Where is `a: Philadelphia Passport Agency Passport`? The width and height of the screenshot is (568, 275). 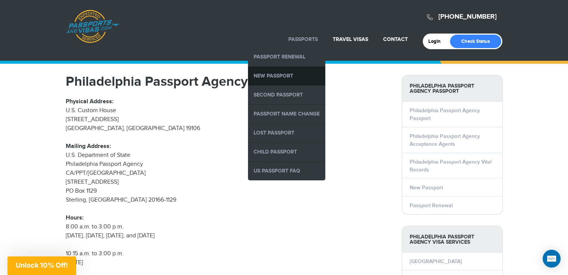 a: Philadelphia Passport Agency Passport is located at coordinates (444, 115).